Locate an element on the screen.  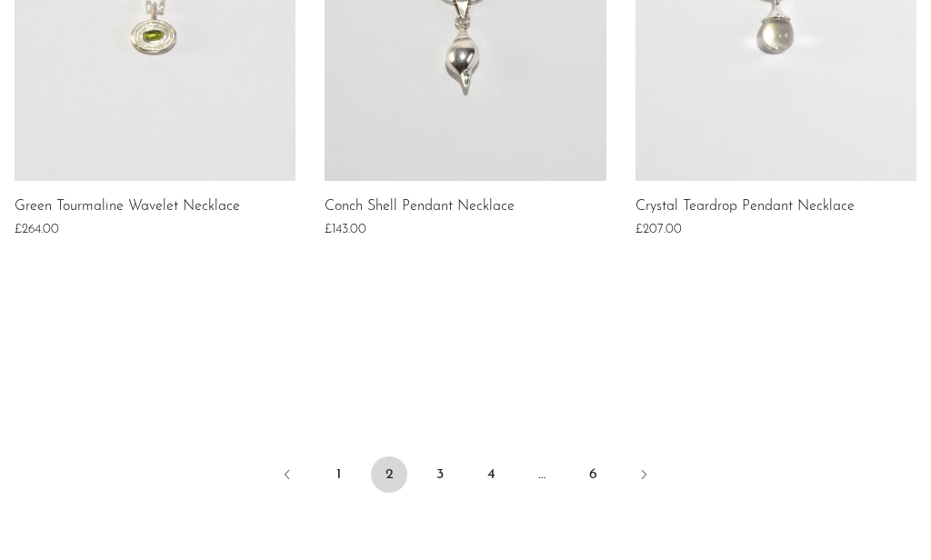
a: 6 is located at coordinates (593, 475).